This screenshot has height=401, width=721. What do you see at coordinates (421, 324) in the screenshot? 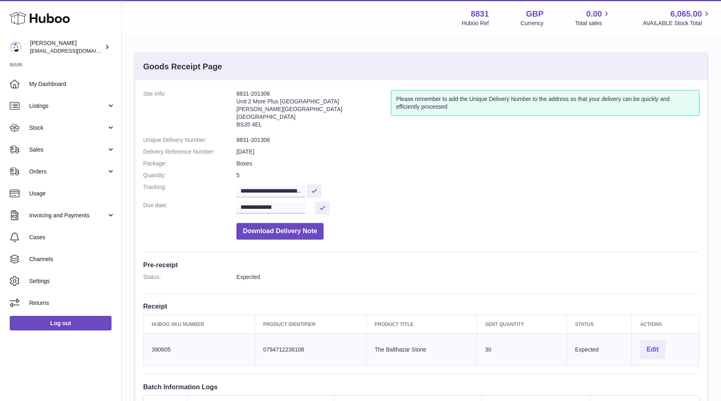
I see `th: Product title` at bounding box center [421, 324].